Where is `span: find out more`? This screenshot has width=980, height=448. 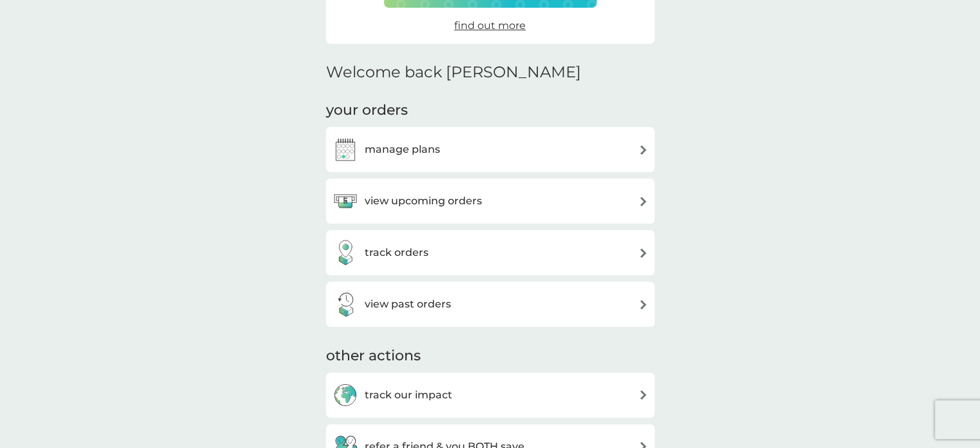 span: find out more is located at coordinates (490, 25).